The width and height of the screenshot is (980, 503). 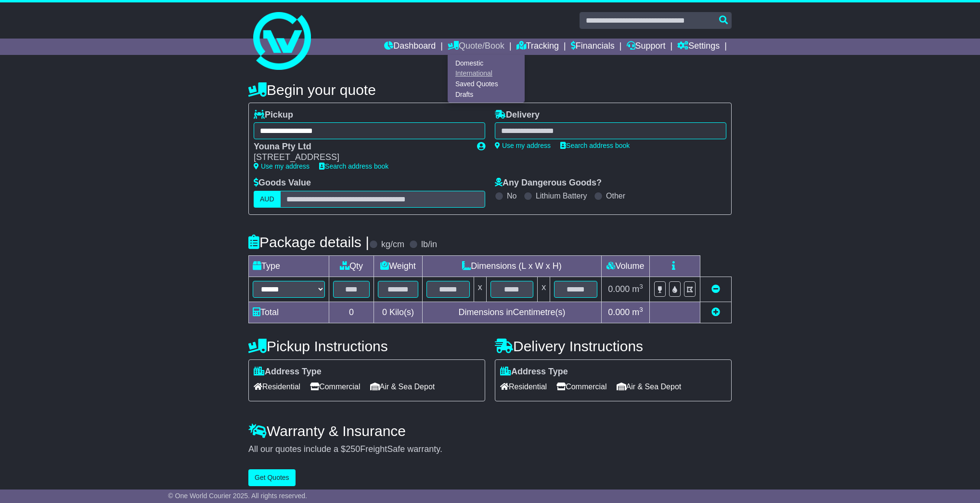 I want to click on h4: Warranty & Insurance, so click(x=490, y=431).